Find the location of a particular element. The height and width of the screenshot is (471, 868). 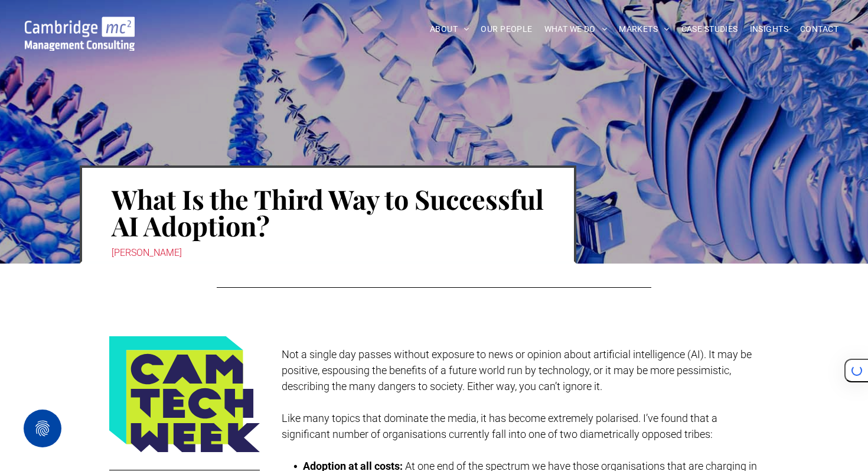

a: OUR PEOPLE is located at coordinates (506, 29).